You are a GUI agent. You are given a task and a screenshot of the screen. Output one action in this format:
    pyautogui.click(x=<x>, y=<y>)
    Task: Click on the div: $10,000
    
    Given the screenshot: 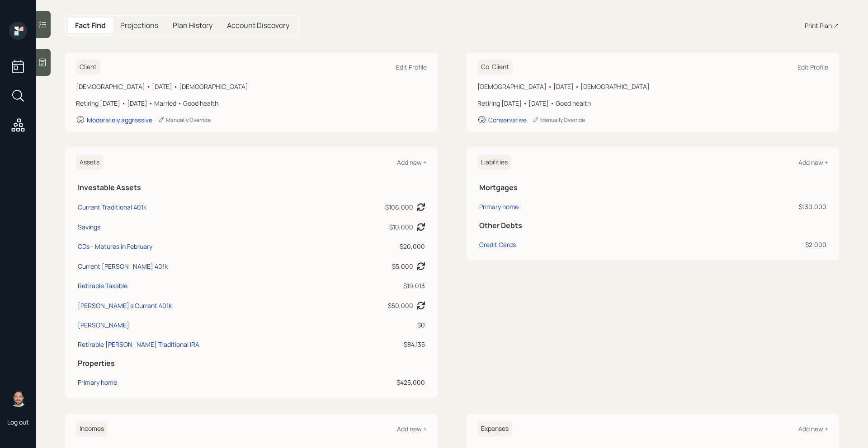 What is the action you would take?
    pyautogui.click(x=401, y=227)
    